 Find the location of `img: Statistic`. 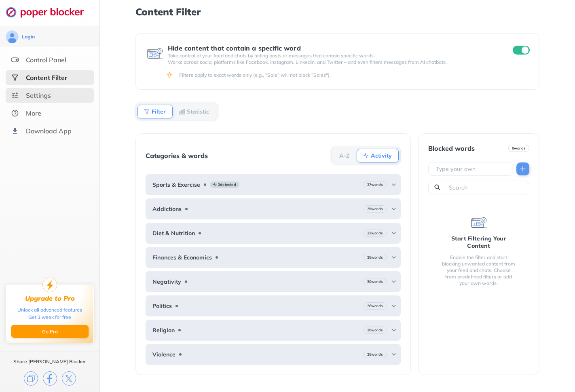

img: Statistic is located at coordinates (182, 111).